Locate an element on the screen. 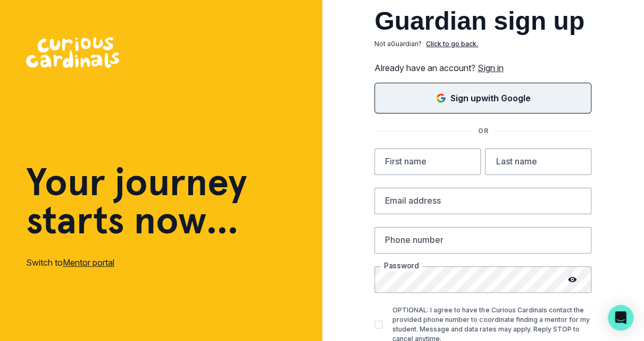 Image resolution: width=644 pixels, height=341 pixels. p: Sign up with Google is located at coordinates (490, 99).